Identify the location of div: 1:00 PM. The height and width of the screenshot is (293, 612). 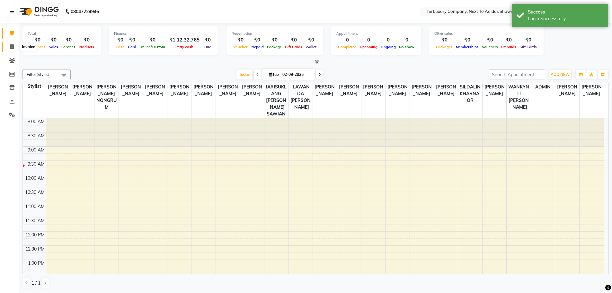
(36, 263).